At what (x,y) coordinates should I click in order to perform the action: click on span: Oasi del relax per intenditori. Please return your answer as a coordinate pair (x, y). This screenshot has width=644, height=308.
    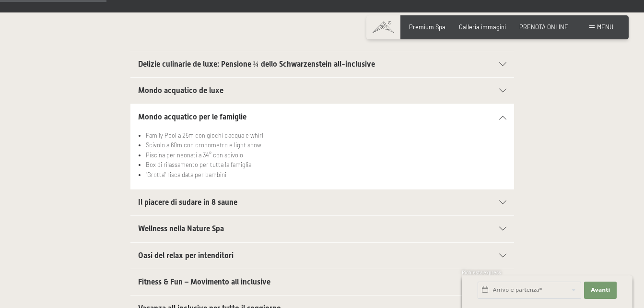
    Looking at the image, I should click on (185, 256).